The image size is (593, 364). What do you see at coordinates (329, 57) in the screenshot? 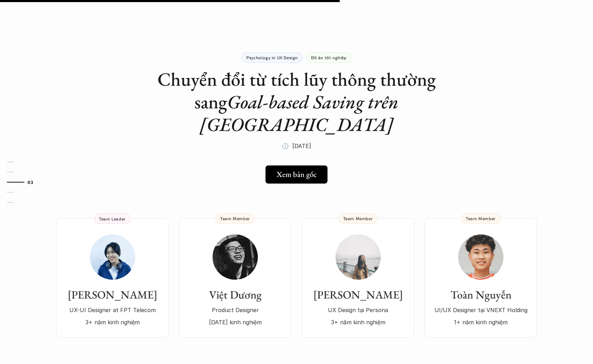
I see `p: Đồ án tốt nghiệp` at bounding box center [329, 57].